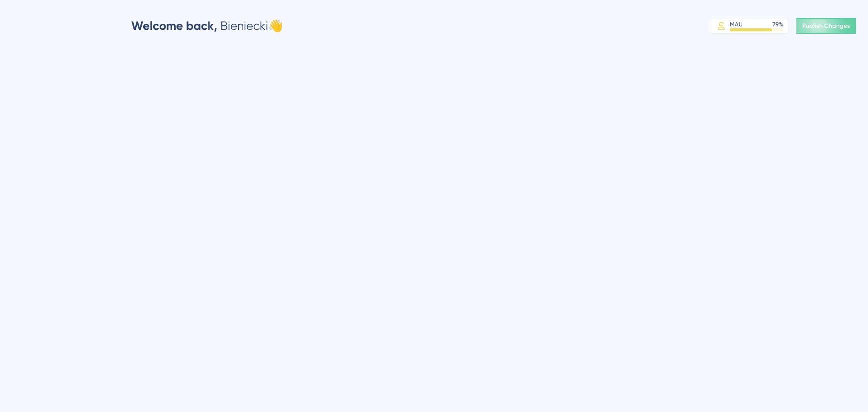  I want to click on span: Publish Changes, so click(827, 26).